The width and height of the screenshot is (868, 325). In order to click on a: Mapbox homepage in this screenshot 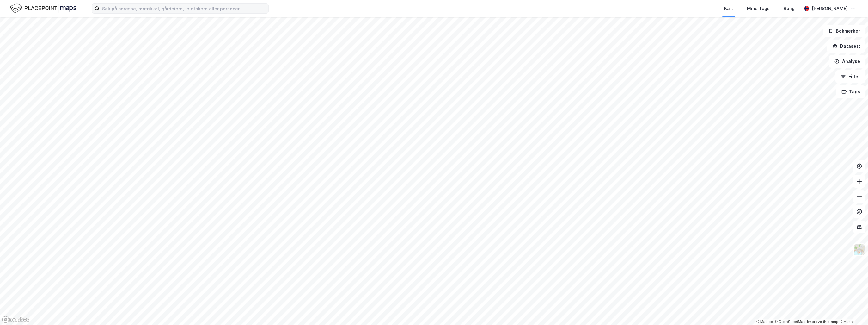, I will do `click(16, 319)`.